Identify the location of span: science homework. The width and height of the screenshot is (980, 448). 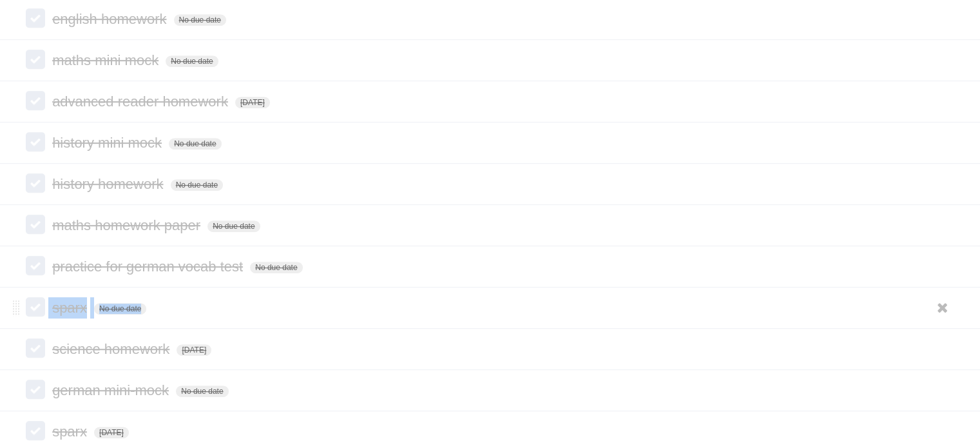
(112, 349).